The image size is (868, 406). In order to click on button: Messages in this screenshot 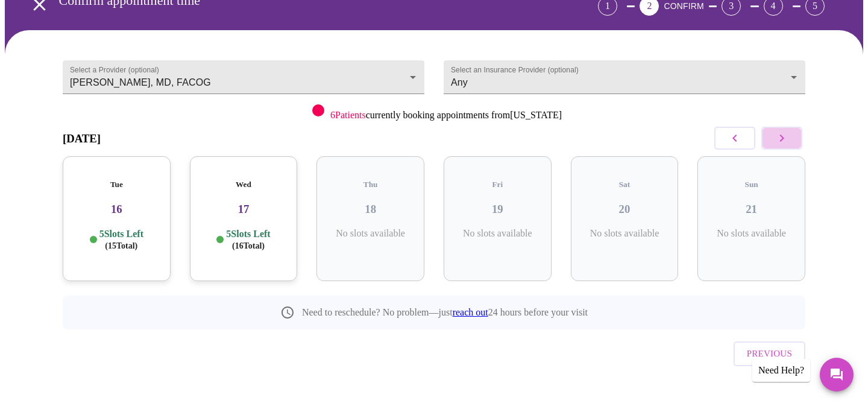, I will do `click(836, 374)`.